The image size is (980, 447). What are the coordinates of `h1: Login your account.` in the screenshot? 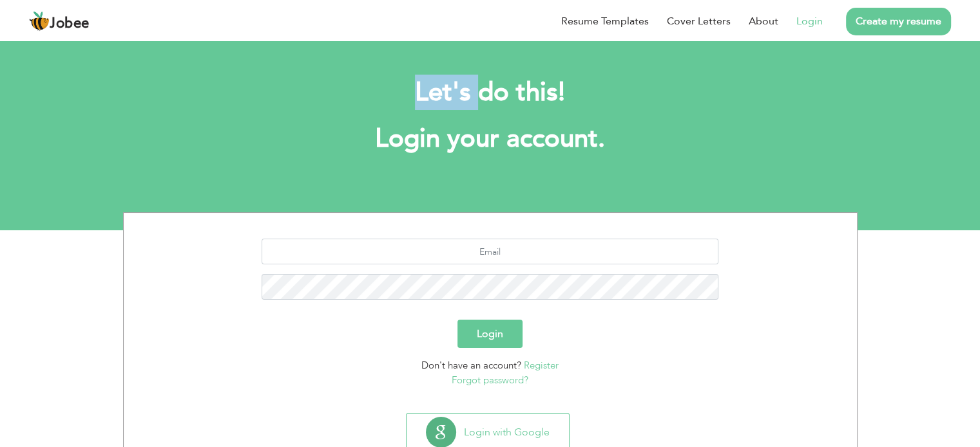 It's located at (490, 139).